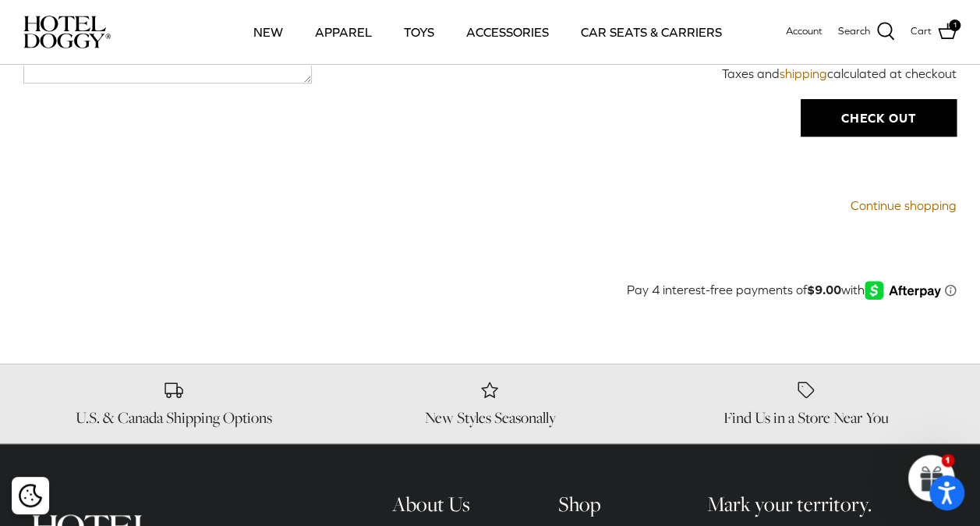  What do you see at coordinates (866, 32) in the screenshot?
I see `a: Search` at bounding box center [866, 32].